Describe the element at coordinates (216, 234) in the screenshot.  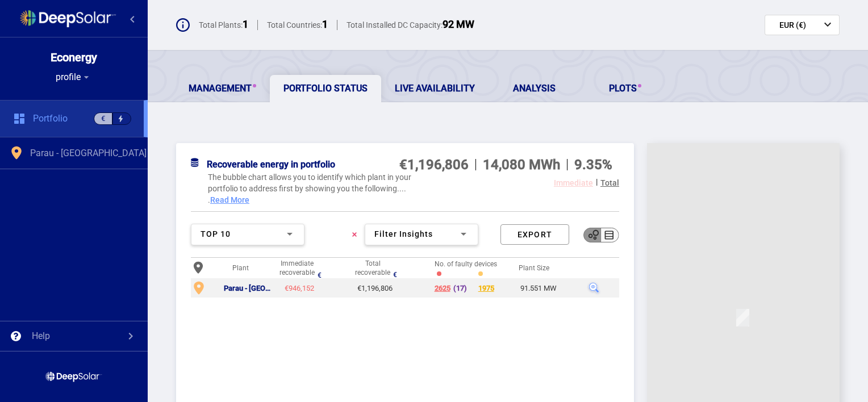
I see `span: Top 10` at that location.